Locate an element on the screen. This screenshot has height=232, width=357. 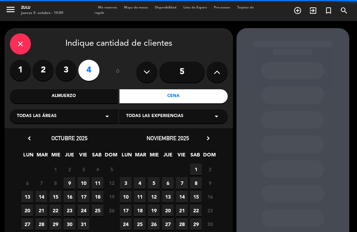
span: octubre 2025 is located at coordinates (69, 138).